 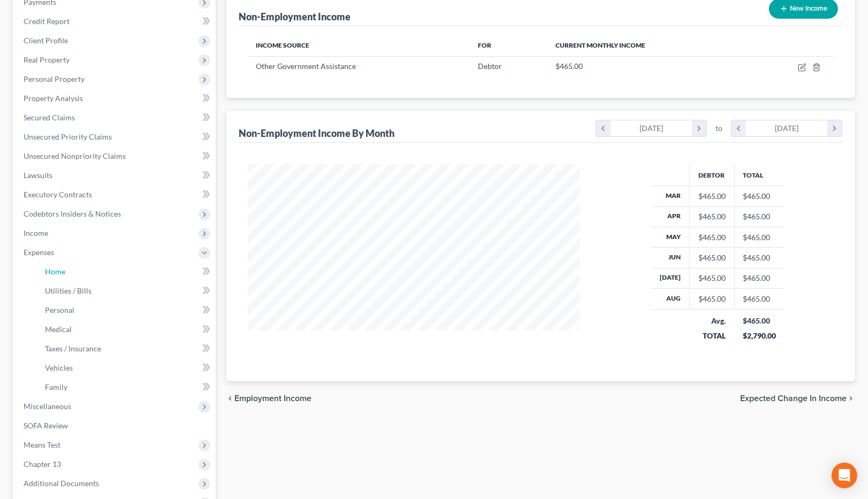 I want to click on th: Debtor, so click(x=712, y=175).